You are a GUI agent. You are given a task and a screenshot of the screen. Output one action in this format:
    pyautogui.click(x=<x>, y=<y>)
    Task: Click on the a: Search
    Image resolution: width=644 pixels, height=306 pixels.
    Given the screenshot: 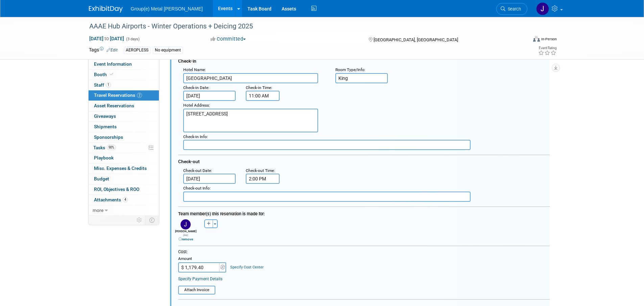 What is the action you would take?
    pyautogui.click(x=512, y=9)
    